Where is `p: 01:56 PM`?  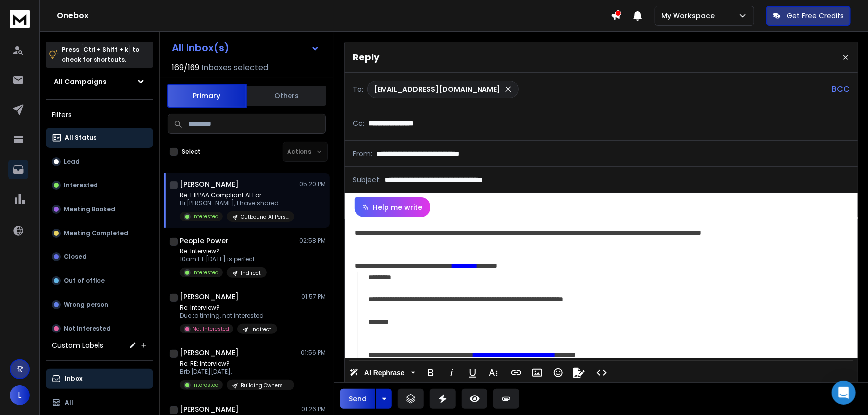 p: 01:56 PM is located at coordinates (313, 353).